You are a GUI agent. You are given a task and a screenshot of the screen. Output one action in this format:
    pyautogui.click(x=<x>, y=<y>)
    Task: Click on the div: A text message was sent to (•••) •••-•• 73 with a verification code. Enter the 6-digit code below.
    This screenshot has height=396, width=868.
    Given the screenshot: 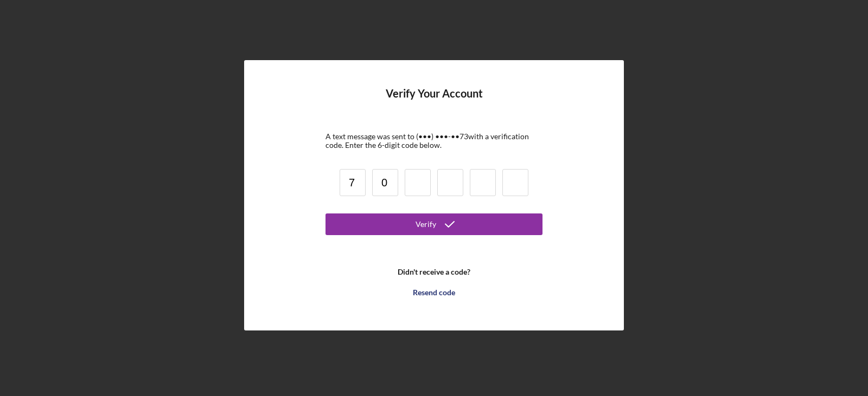 What is the action you would take?
    pyautogui.click(x=434, y=141)
    